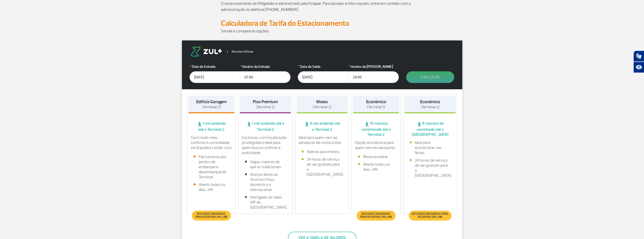  Describe the element at coordinates (322, 23) in the screenshot. I see `h2: Calculadora de Tarifa do Estacionamento` at that location.